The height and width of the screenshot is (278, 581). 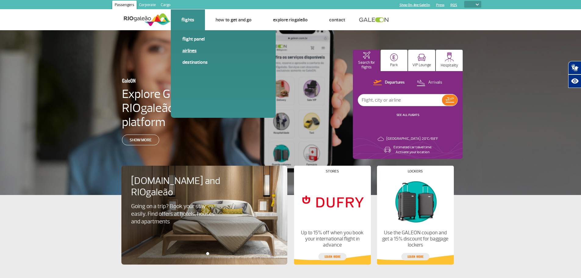 I want to click on img: carParkingHome.svg, so click(x=394, y=57).